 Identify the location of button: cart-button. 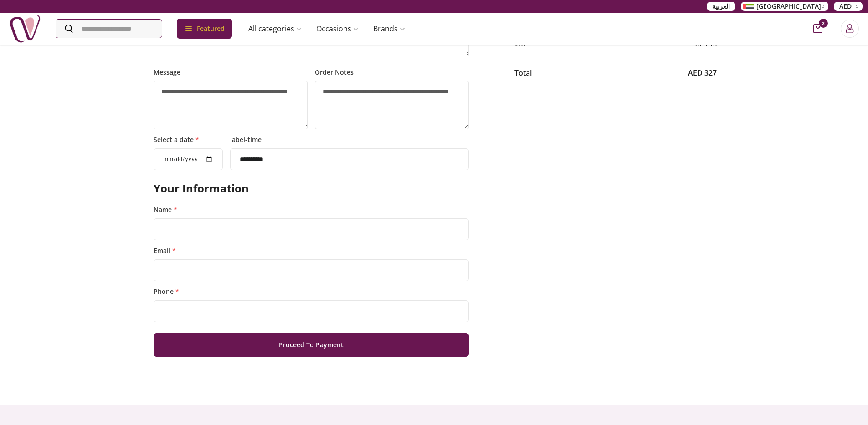
(817, 29).